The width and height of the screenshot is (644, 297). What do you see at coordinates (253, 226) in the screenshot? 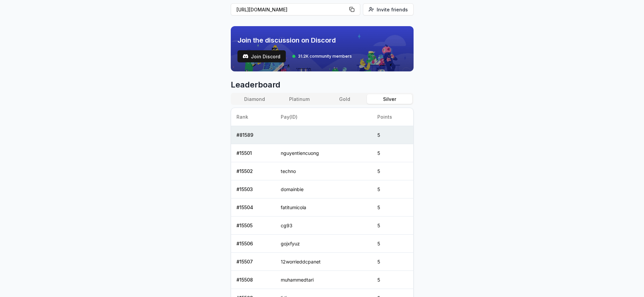
I see `td: # 15505` at bounding box center [253, 226].